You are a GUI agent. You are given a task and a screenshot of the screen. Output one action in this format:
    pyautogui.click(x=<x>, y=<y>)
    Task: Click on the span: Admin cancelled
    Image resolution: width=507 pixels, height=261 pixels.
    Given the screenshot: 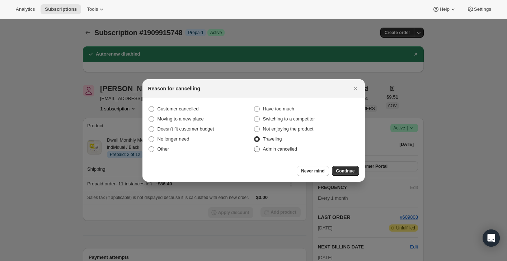 What is the action you would take?
    pyautogui.click(x=280, y=149)
    